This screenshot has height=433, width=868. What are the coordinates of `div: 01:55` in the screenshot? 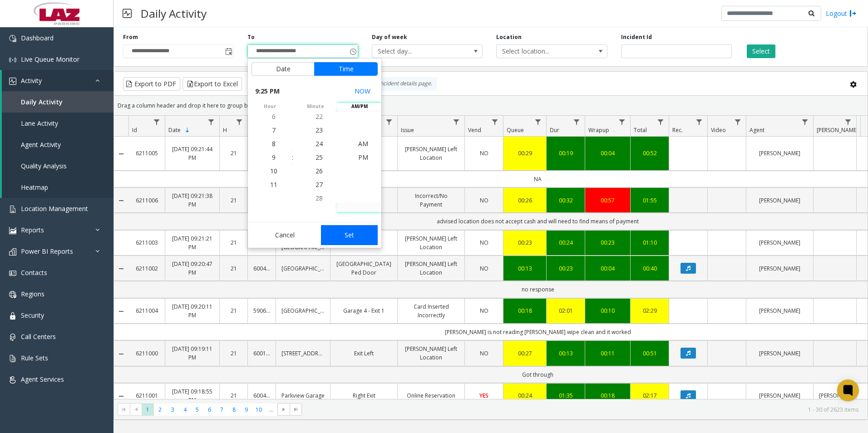 It's located at (649, 200).